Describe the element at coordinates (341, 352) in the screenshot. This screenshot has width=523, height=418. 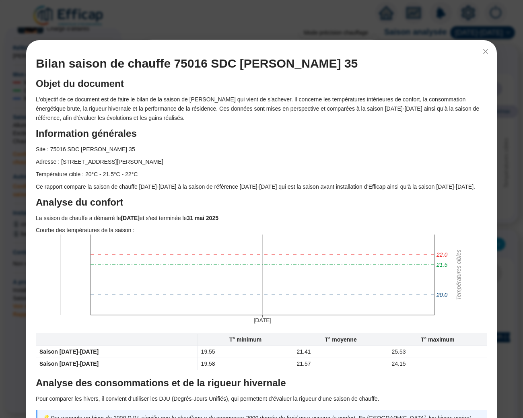
I see `td: 21.41` at that location.